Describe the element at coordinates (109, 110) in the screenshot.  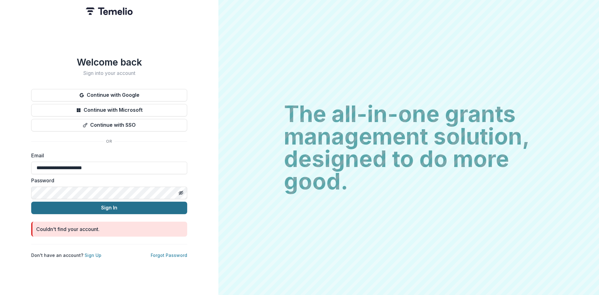
I see `button: Continue with Microsoft` at that location.